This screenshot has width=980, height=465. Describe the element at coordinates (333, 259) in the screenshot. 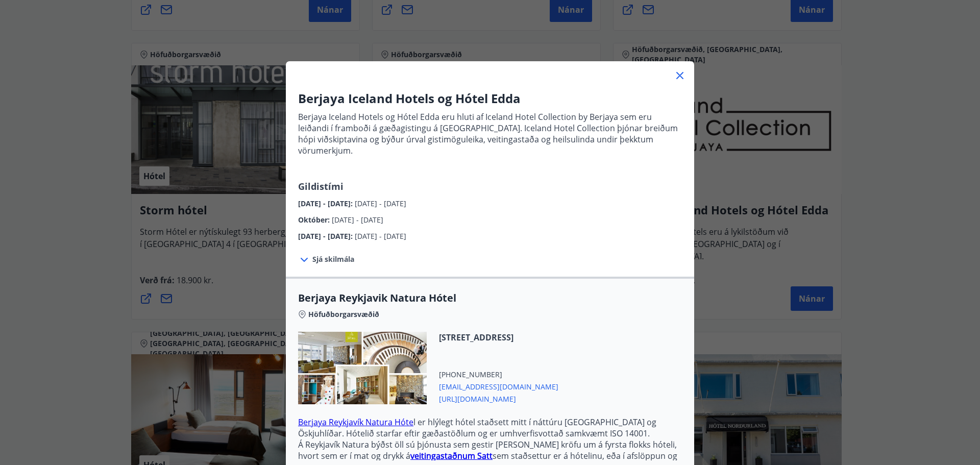

I see `span: Sjá skilmála` at that location.